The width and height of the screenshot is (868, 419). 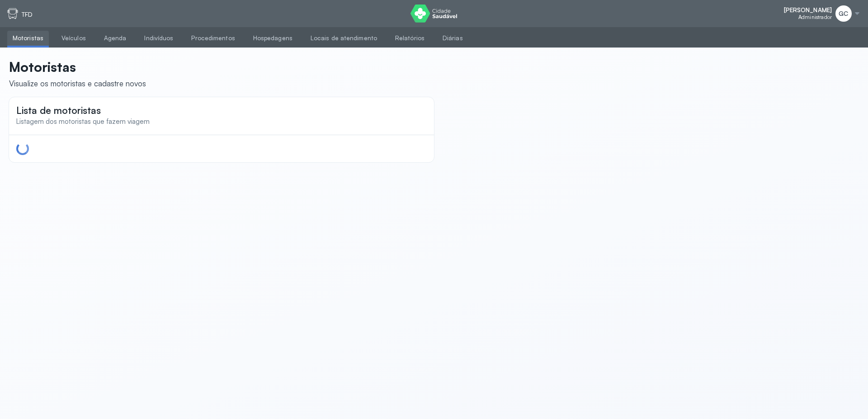 What do you see at coordinates (115, 38) in the screenshot?
I see `a: Agenda` at bounding box center [115, 38].